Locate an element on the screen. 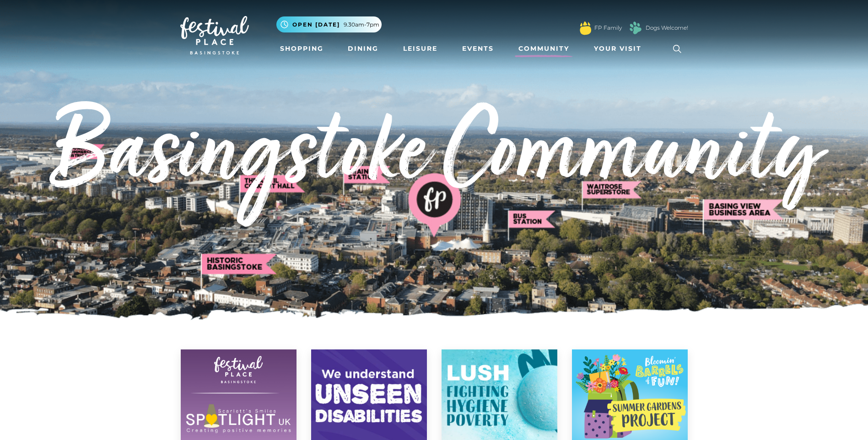  img: Festival Place Logo is located at coordinates (215, 35).